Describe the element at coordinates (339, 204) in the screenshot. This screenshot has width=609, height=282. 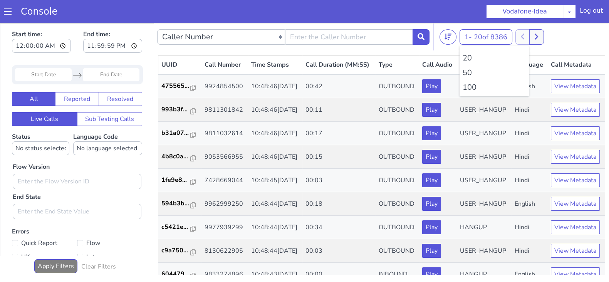
I see `td: 00:34` at that location.